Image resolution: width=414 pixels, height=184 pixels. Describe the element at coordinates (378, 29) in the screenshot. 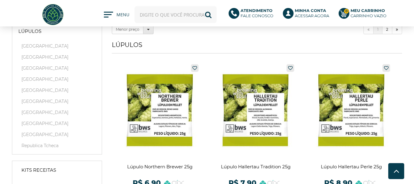

I see `a: 1` at that location.